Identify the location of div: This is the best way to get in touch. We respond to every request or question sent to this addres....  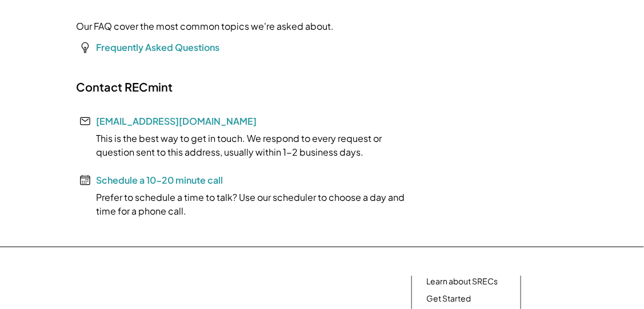
(248, 146).